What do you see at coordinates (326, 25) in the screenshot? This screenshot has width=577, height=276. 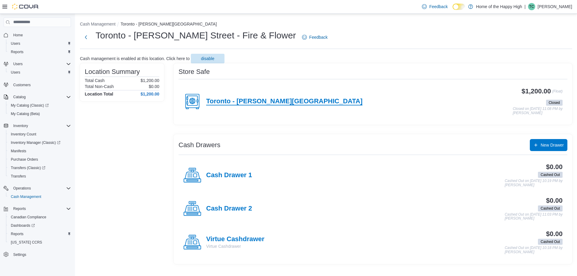 I see `nav: An example of EuiBreadcrumbs` at bounding box center [326, 25].